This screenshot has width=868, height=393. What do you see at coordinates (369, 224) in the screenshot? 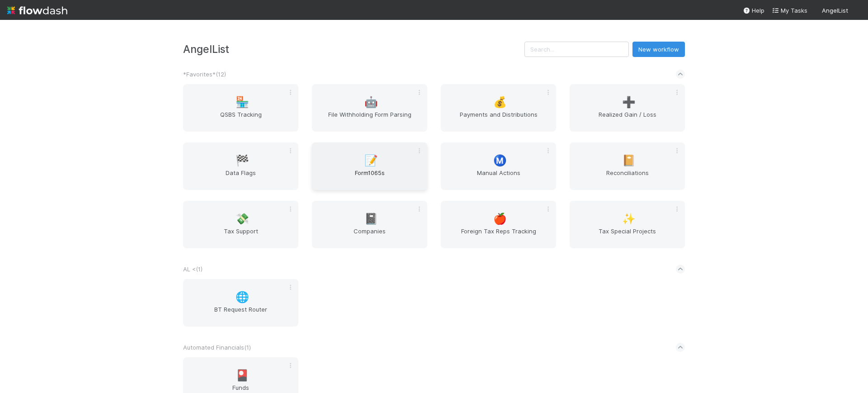
I see `a: 📓Companies` at bounding box center [369, 224].